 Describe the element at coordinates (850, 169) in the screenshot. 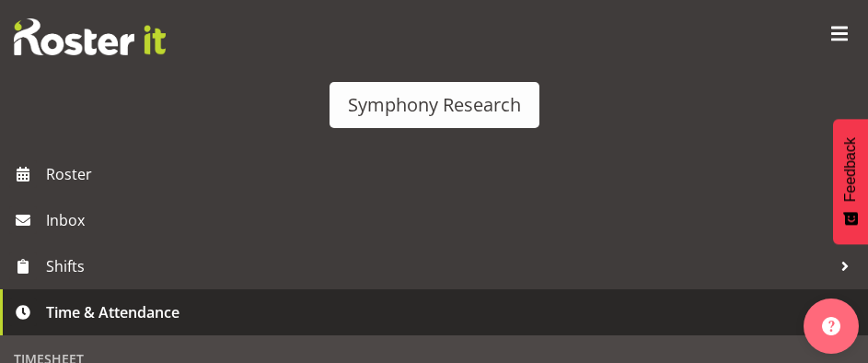

I see `span: Feedback` at that location.